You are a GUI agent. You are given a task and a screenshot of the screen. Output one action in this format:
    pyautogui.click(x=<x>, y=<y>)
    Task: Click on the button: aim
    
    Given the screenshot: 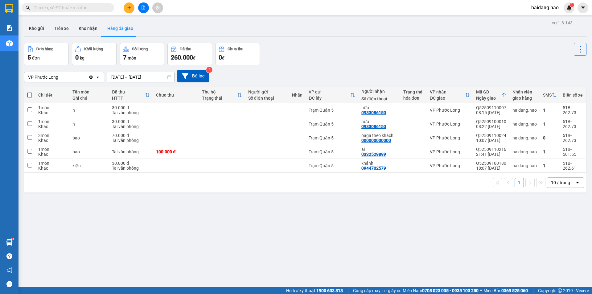 What is the action you would take?
    pyautogui.click(x=158, y=8)
    